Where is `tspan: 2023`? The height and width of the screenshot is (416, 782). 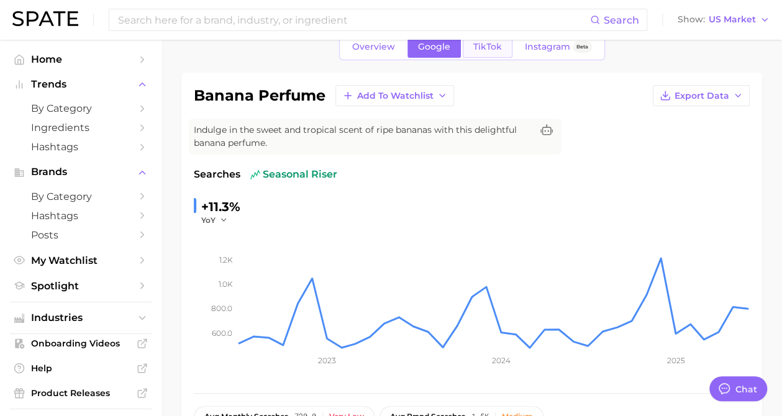 tspan: 2023 is located at coordinates (327, 360).